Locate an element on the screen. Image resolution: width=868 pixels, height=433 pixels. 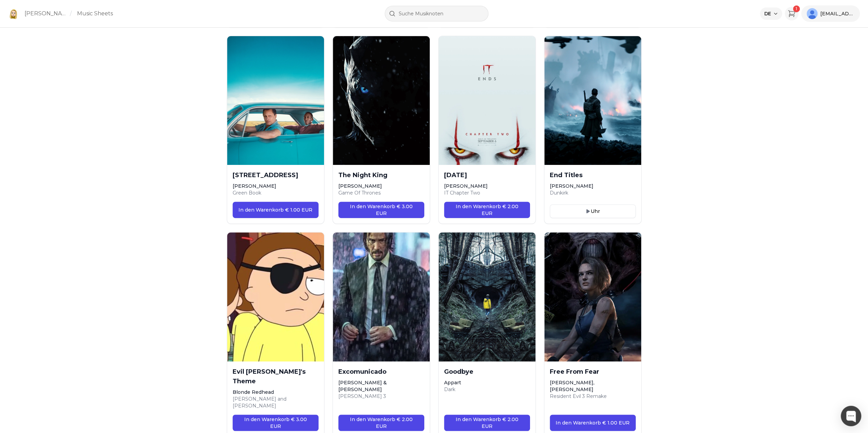
span: 1 is located at coordinates (797, 9).